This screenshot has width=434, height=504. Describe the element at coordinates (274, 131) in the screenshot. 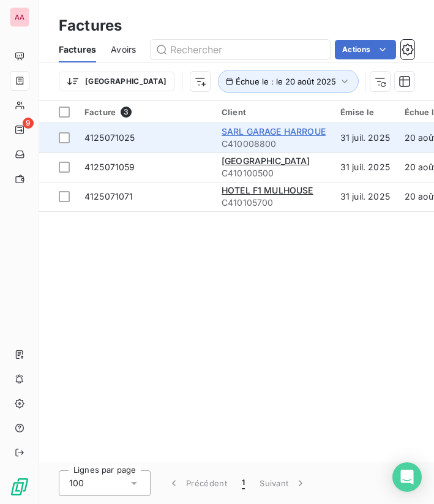

I see `span: SARL GARAGE HARROUE` at that location.